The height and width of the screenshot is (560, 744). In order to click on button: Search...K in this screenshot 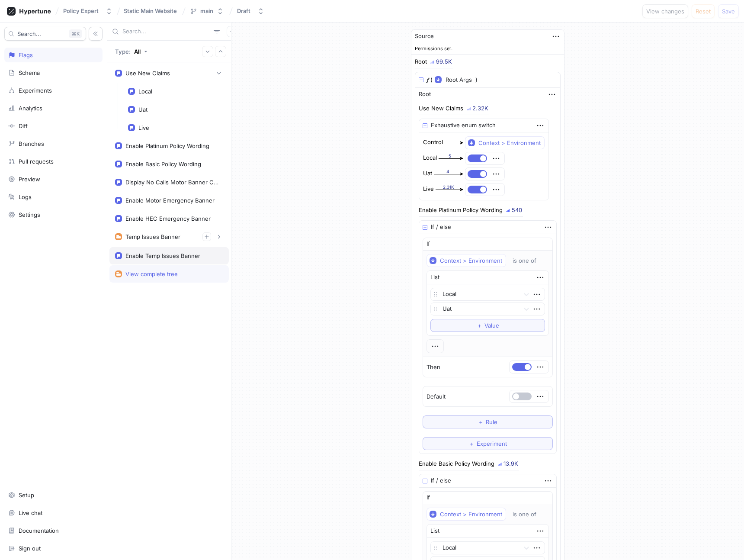, I will do `click(45, 34)`.